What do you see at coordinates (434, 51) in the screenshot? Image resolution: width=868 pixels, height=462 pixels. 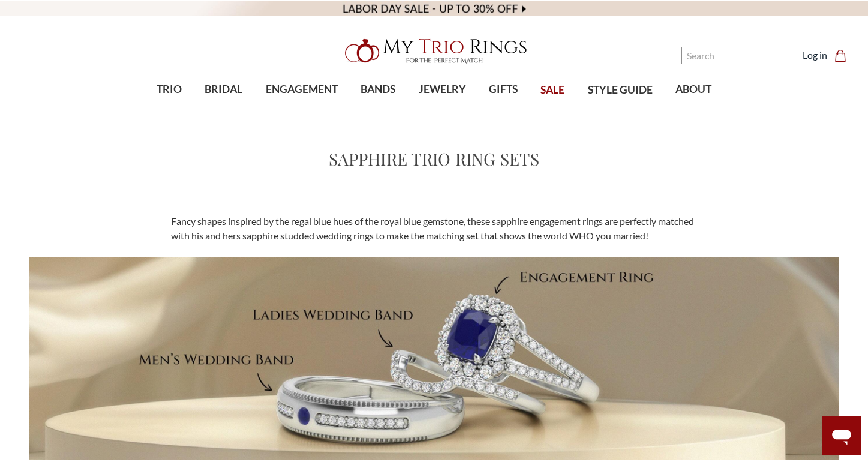 I see `a: My Trio Rings` at bounding box center [434, 51].